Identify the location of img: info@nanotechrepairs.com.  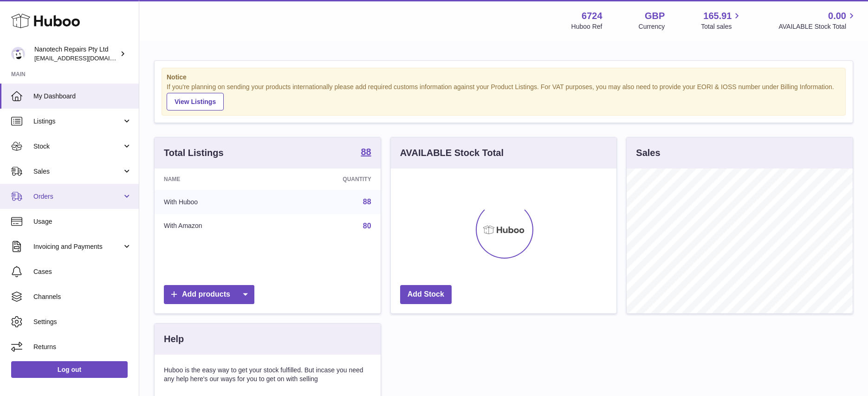
(18, 54).